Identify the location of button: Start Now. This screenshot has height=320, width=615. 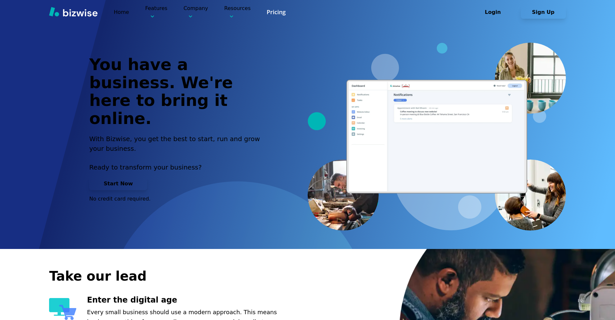
(118, 184).